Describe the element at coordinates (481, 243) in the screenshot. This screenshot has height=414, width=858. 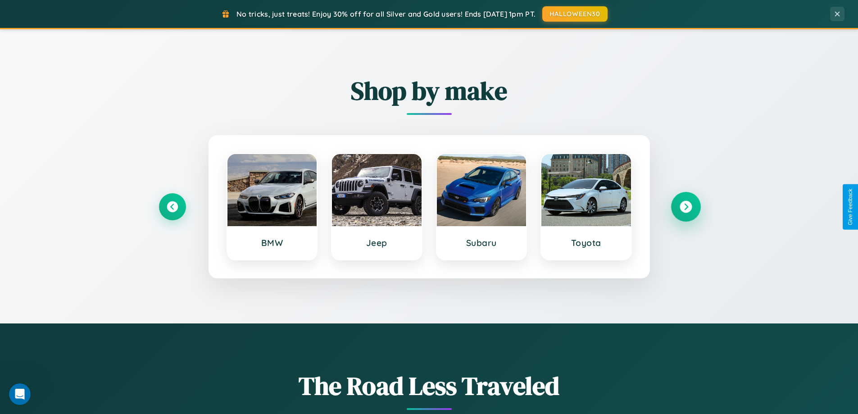
I see `h3: Subaru` at that location.